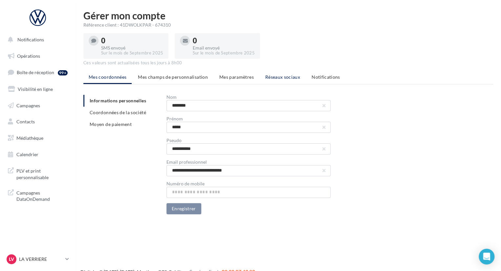  I want to click on button: Notifications, so click(36, 40).